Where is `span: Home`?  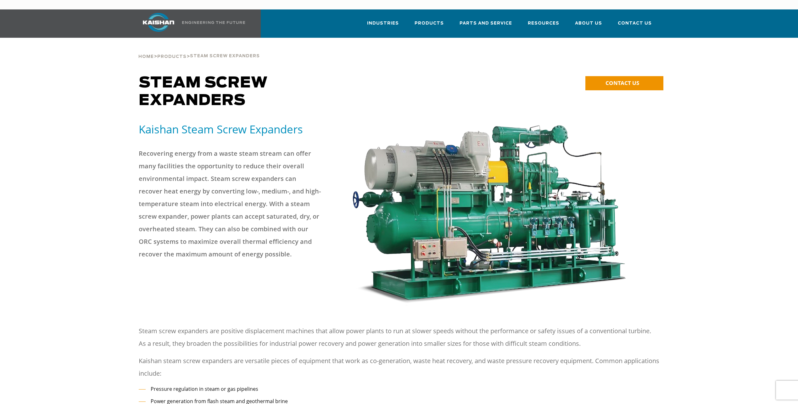
span: Home is located at coordinates (146, 57).